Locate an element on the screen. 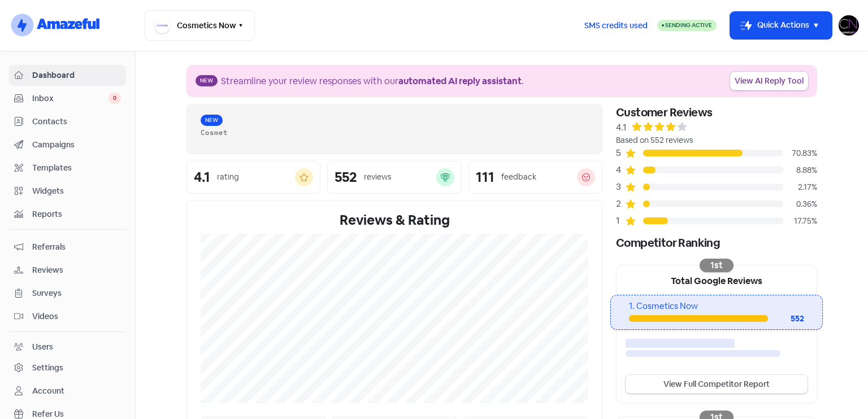  span: Referrals is located at coordinates (76, 247).